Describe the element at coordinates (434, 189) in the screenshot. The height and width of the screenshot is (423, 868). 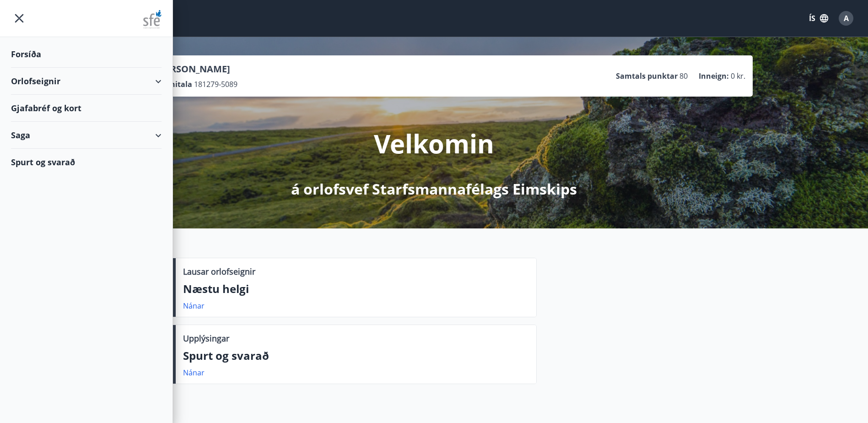
I see `p: á orlofsvef Starfsmannafélags Eimskips` at that location.